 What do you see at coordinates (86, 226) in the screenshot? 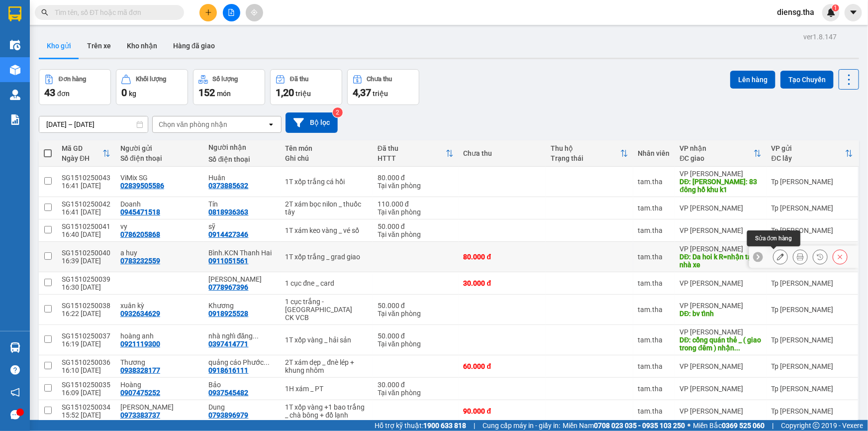
I see `div: SG1510250041` at bounding box center [86, 226].